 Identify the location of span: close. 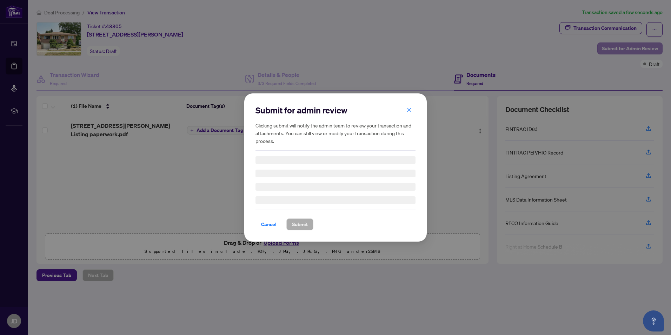
(409, 110).